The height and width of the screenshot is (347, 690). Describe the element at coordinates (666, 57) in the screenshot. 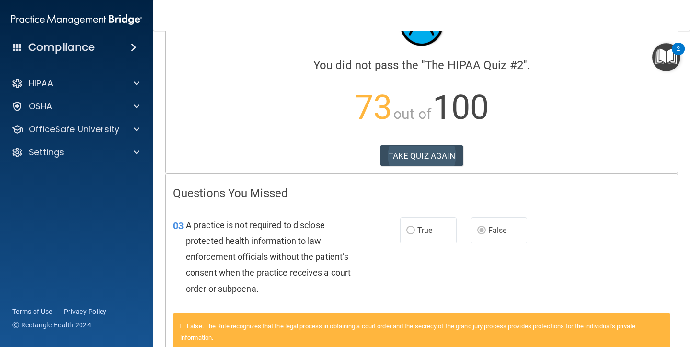

I see `button: Open Resource Center, 2 new notifications` at that location.